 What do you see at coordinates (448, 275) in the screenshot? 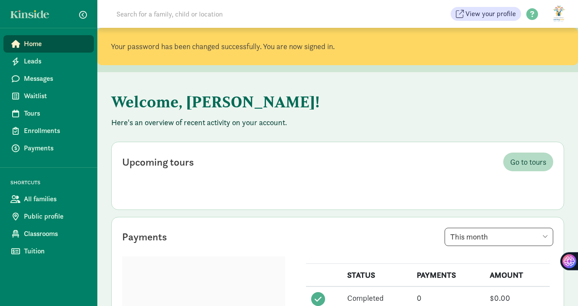
I see `th: PAYMENTS` at bounding box center [448, 275].